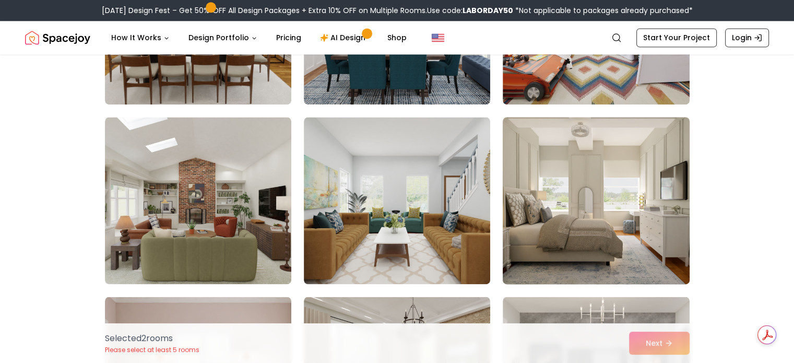  I want to click on button: How It Works, so click(140, 38).